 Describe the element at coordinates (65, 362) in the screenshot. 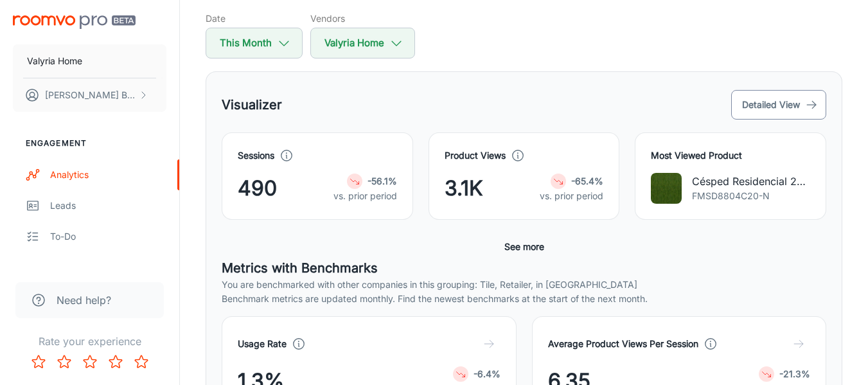

I see `button: Rate 2 star` at that location.